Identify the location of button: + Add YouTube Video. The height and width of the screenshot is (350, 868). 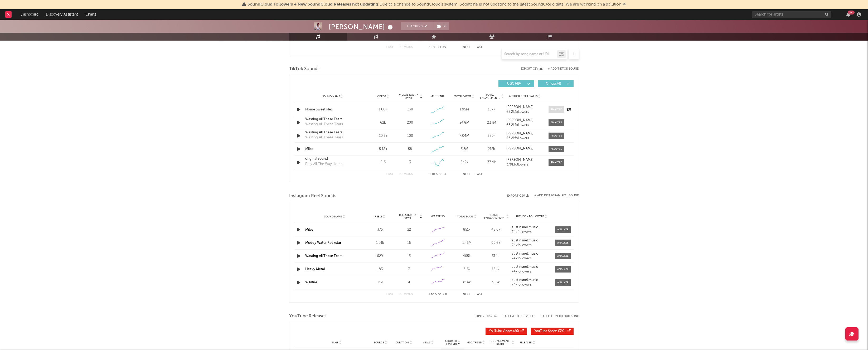
(518, 316).